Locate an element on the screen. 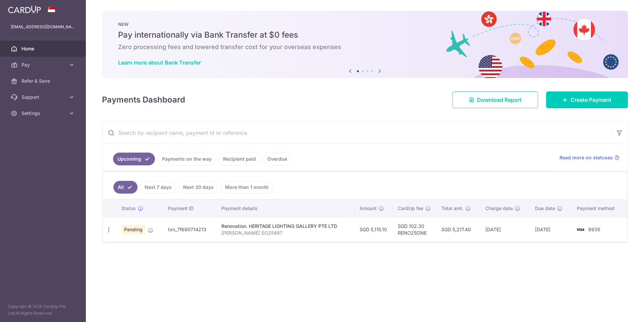  span: Due date is located at coordinates (545, 208).